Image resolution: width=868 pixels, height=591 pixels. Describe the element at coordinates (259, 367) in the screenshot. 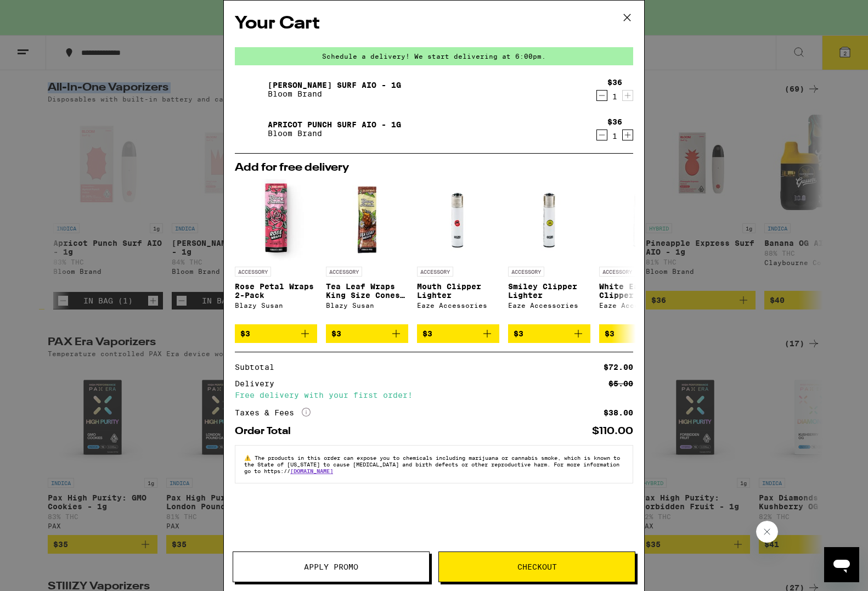

I see `div: Subtotal` at that location.